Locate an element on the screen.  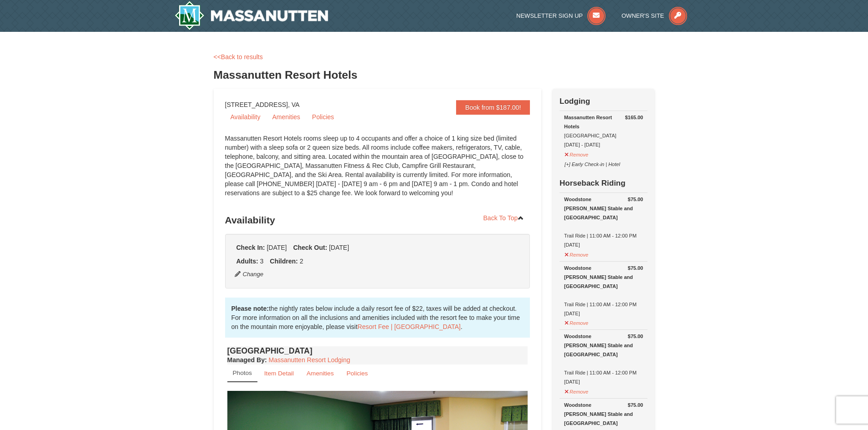
a: Book from $187.00! is located at coordinates (493, 107).